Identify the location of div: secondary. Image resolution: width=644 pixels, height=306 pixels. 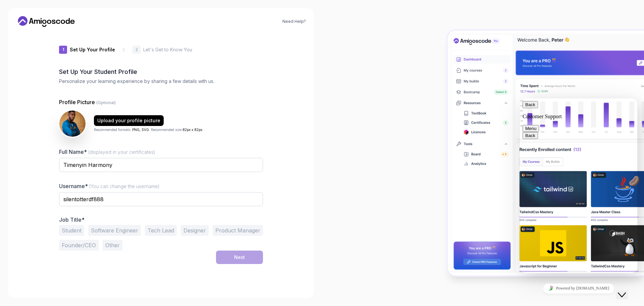
(59, 30).